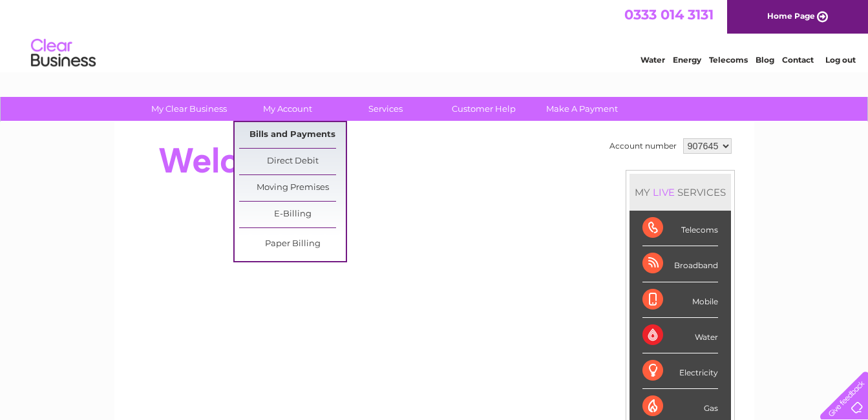  What do you see at coordinates (729, 60) in the screenshot?
I see `a: Telecoms` at bounding box center [729, 60].